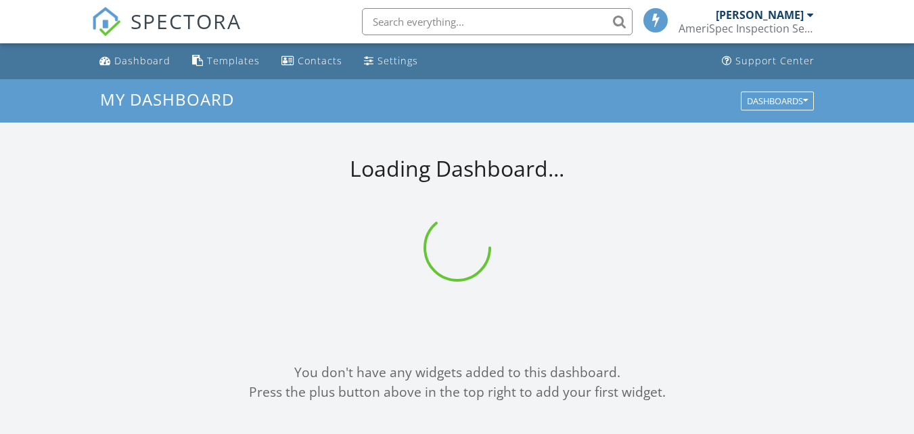  Describe the element at coordinates (457, 392) in the screenshot. I see `div: Press the plus button above in the top right to add your first widget.` at that location.